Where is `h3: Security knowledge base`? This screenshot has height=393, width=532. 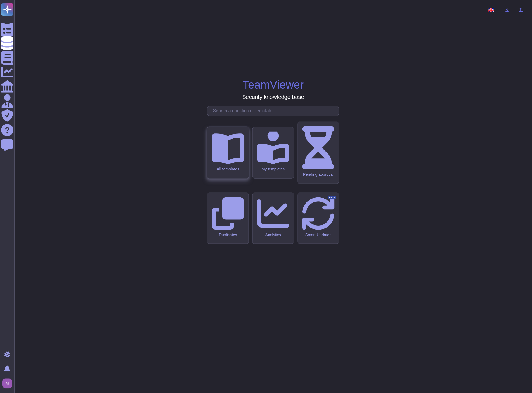 h3: Security knowledge base is located at coordinates (274, 97).